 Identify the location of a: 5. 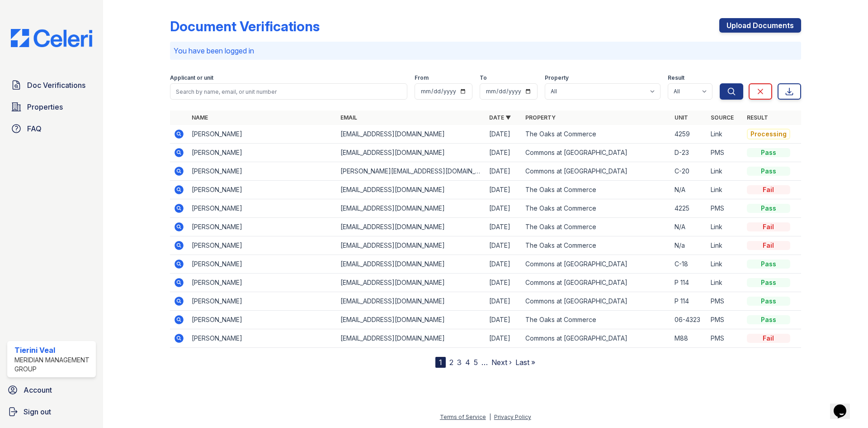
(476, 362).